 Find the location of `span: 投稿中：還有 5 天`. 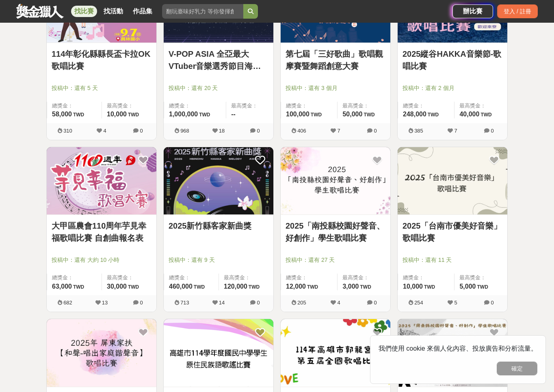

span: 投稿中：還有 5 天 is located at coordinates (102, 88).